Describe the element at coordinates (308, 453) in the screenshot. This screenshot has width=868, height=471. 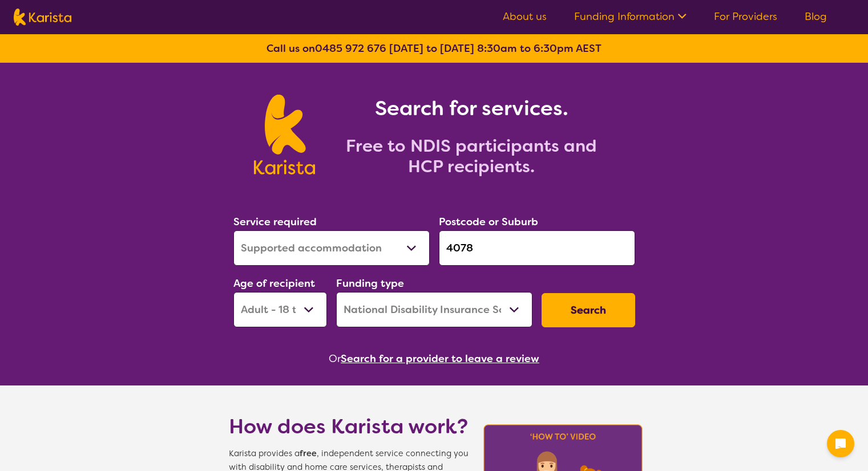
I see `b: free` at that location.